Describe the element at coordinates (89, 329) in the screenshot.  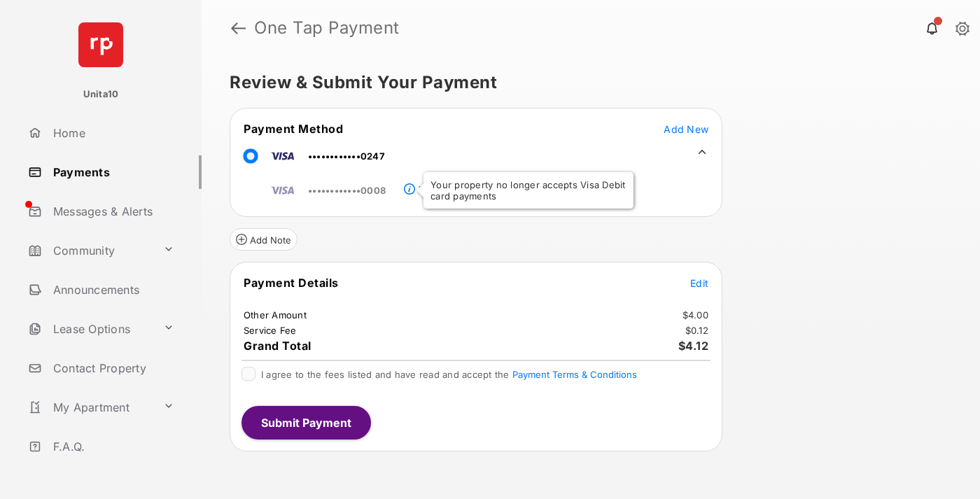
I see `a: Lease Options` at that location.